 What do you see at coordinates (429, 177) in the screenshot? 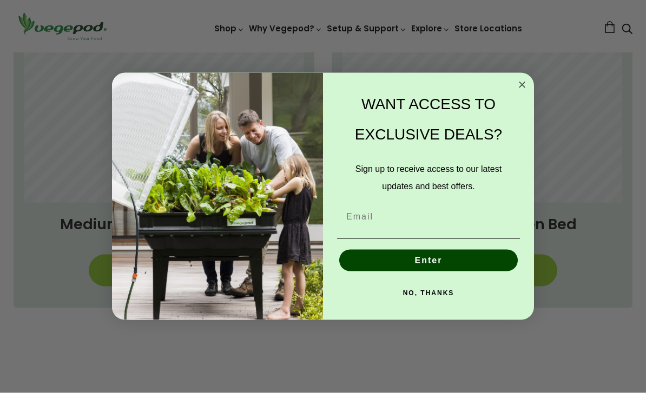
I see `span: Sign up to receive access to our latest updates and best offers.` at bounding box center [429, 177].